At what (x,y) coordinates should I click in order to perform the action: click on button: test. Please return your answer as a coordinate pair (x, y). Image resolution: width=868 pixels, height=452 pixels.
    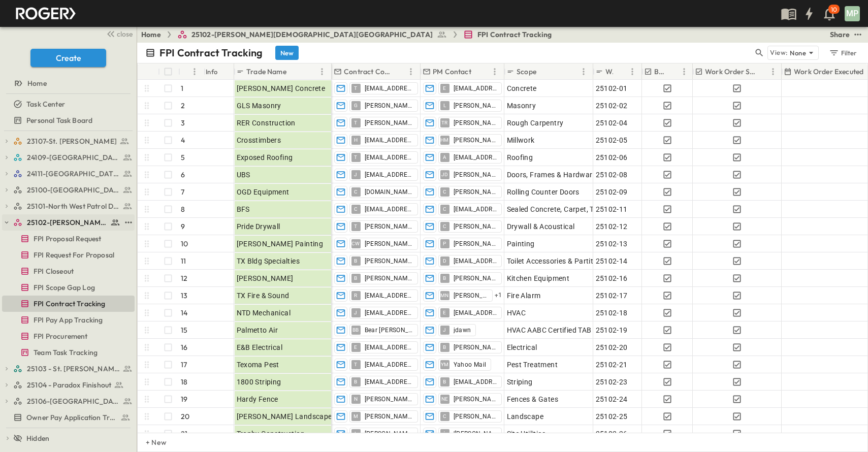
    Looking at the image, I should click on (858, 35).